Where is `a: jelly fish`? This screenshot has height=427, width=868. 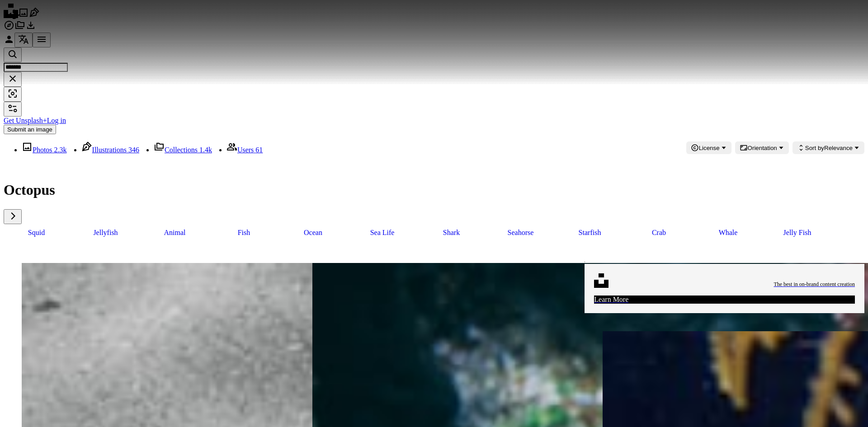
a: jelly fish is located at coordinates (797, 232).